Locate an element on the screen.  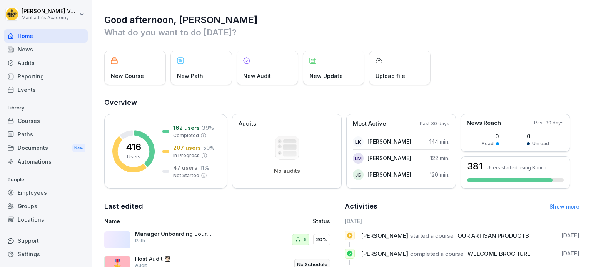
p: Completed is located at coordinates (186, 136).